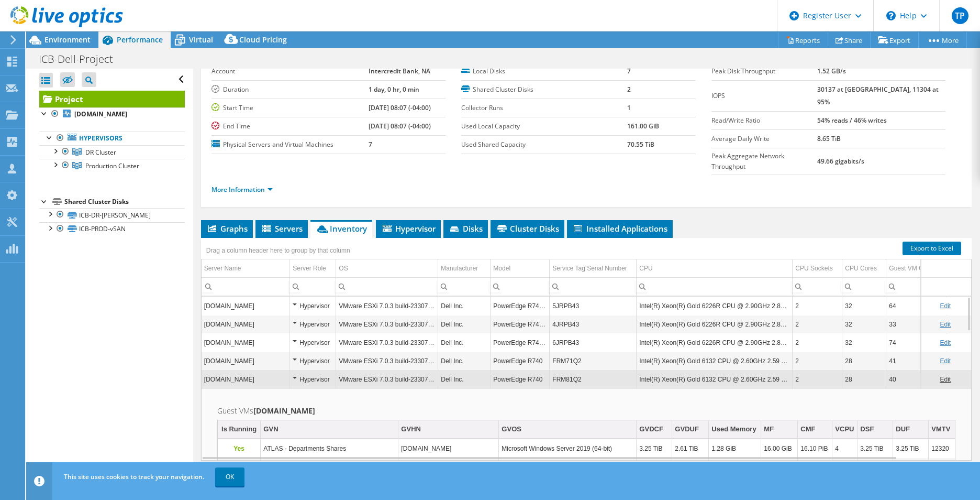 The height and width of the screenshot is (500, 980). What do you see at coordinates (245, 268) in the screenshot?
I see `td: Server Name Column` at bounding box center [245, 268].